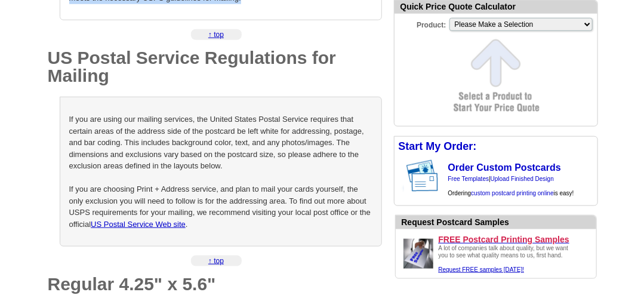  What do you see at coordinates (425, 176) in the screenshot?
I see `img: post card showing stamp and address area` at bounding box center [425, 176].